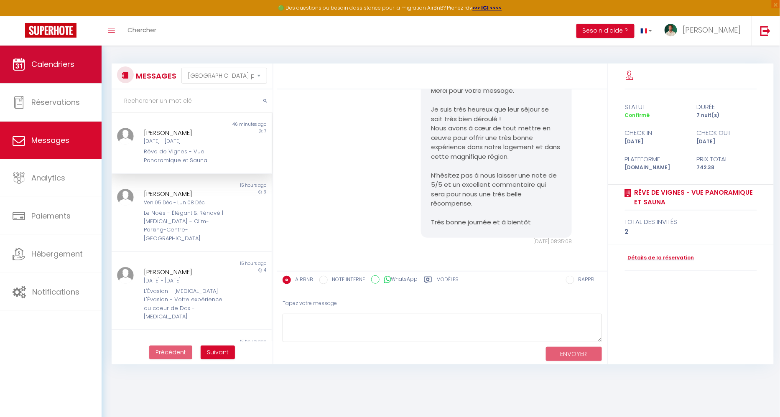 The image size is (780, 417). What do you see at coordinates (496, 147) in the screenshot?
I see `pre: Bonjour, Merci pour votre message. Je suis très heureux que leur séjour se soit très bien déroulé...` at bounding box center [496, 147].